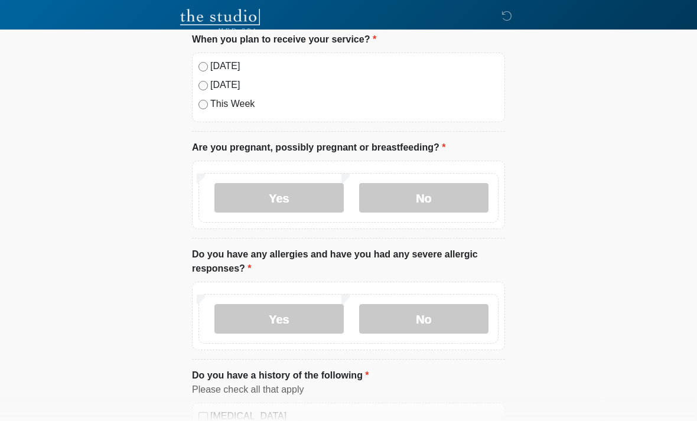  I want to click on label: Do you have any allergies and have you had any severe allergic responses?, so click(348, 262).